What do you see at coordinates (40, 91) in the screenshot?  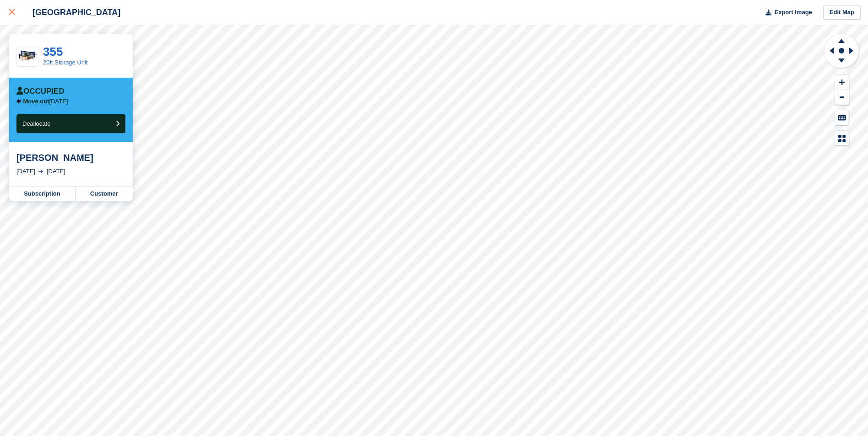 I see `div: Occupied` at bounding box center [40, 91].